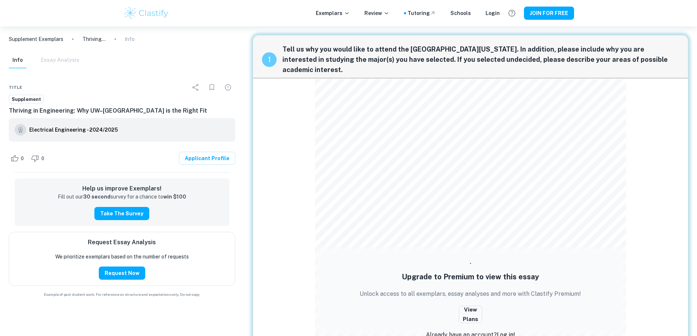  I want to click on a: Schools, so click(461, 13).